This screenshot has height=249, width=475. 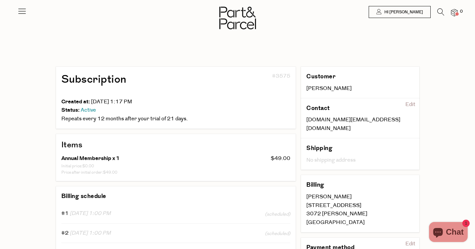 I want to click on h2: Items, so click(x=176, y=145).